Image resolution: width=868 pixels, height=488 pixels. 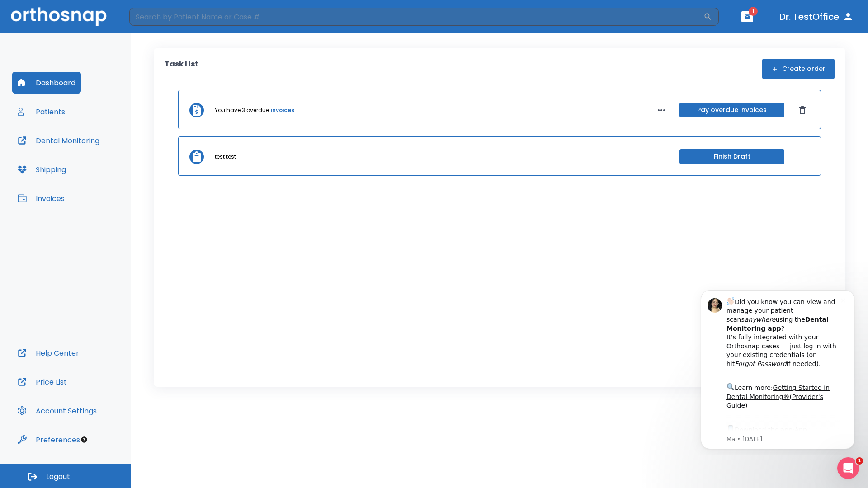 What do you see at coordinates (242, 111) in the screenshot?
I see `p: You have 3 overdue` at bounding box center [242, 111].